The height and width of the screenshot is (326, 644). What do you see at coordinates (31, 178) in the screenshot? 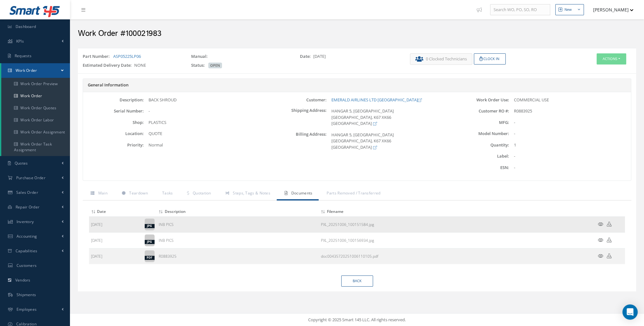
I see `span: Purchase Order` at bounding box center [31, 178].